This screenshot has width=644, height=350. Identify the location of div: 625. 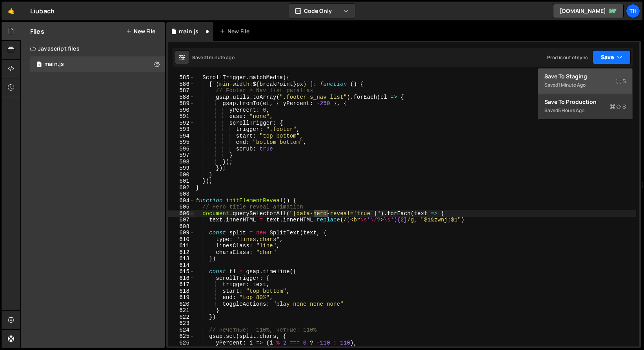
(181, 336).